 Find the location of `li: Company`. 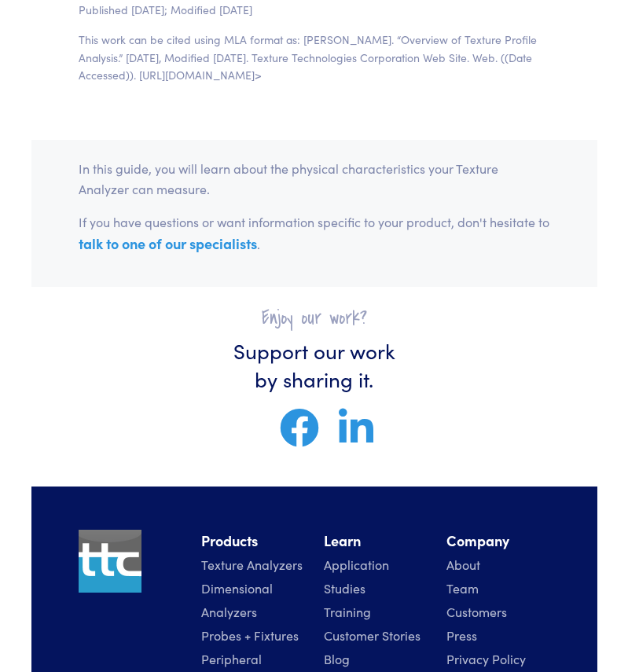

li: Company is located at coordinates (498, 541).